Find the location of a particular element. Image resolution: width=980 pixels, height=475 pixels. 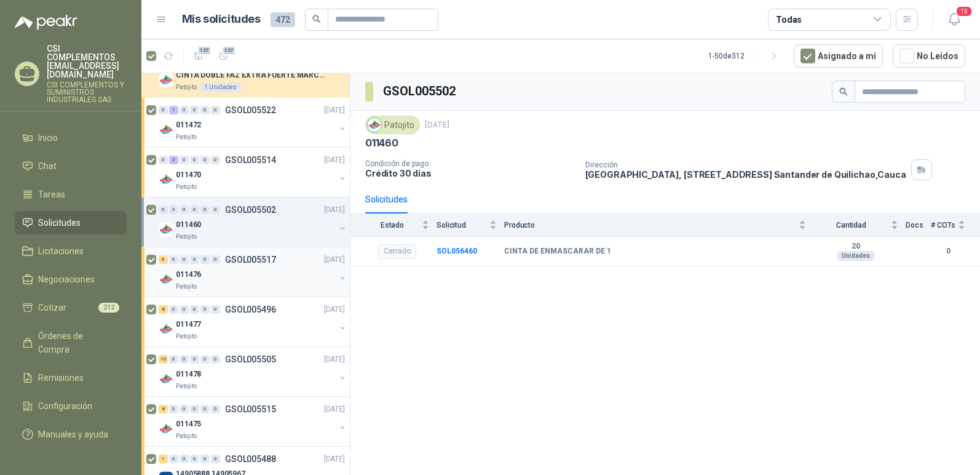

div: 1 is located at coordinates (163, 459).